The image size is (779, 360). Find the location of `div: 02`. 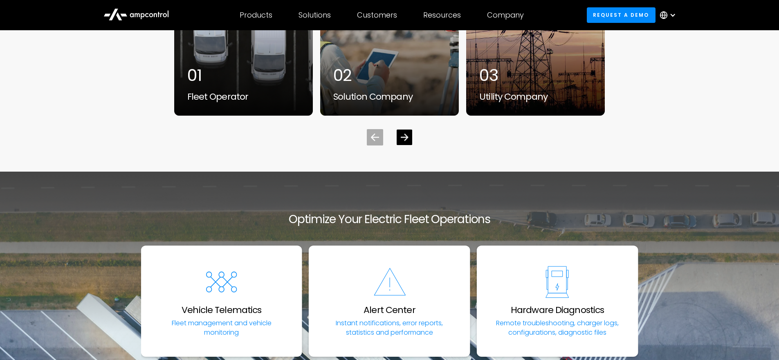

div: 02 is located at coordinates (389, 75).